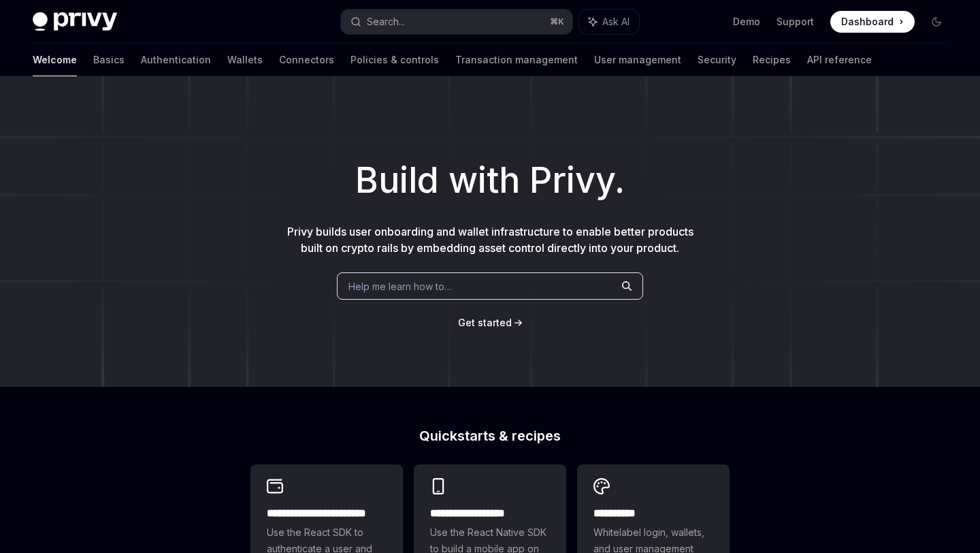  I want to click on button: Search...⌘K, so click(456, 21).